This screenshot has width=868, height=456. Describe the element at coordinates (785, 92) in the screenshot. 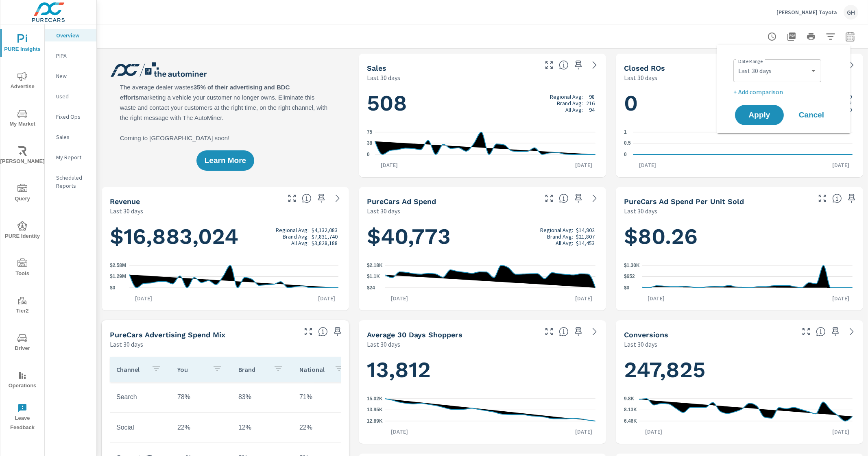

I see `p: + Add comparison` at that location.